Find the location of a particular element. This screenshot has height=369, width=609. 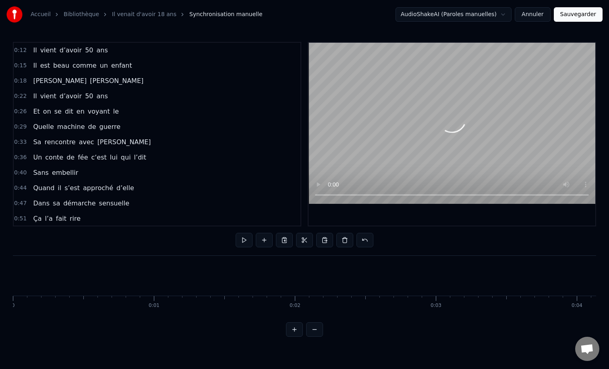

span: 0:47 is located at coordinates (20, 203).